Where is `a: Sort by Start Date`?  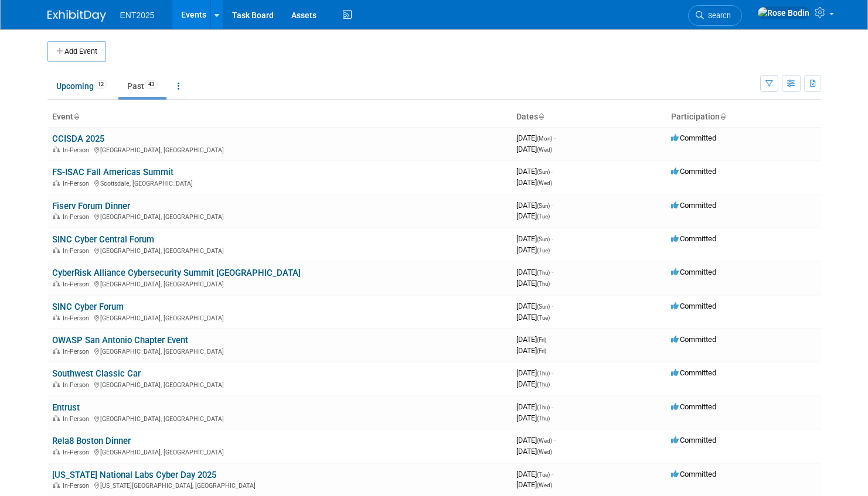
a: Sort by Start Date is located at coordinates (541, 117).